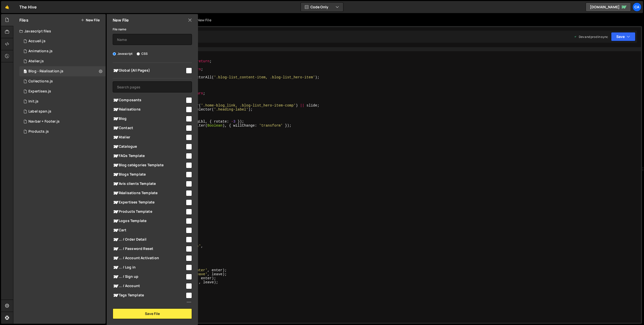 The width and height of the screenshot is (644, 325). What do you see at coordinates (121, 20) in the screenshot?
I see `h2: New File` at bounding box center [121, 20].